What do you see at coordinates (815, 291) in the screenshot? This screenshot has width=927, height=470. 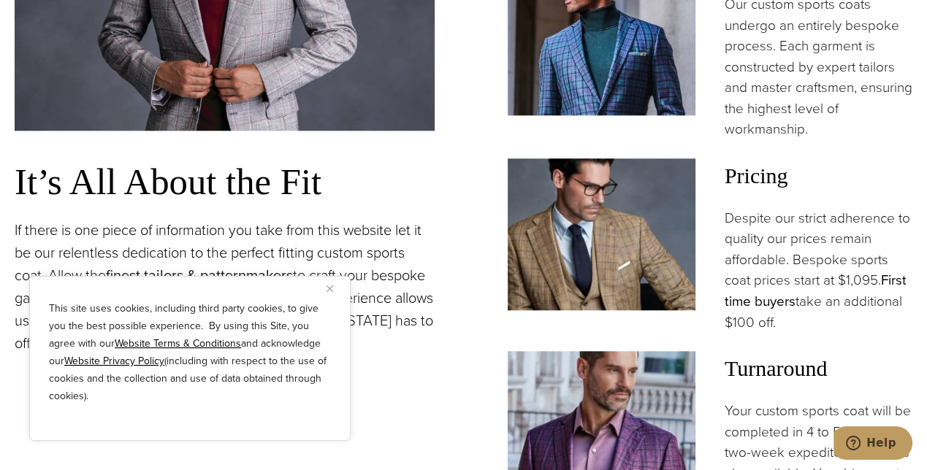 I see `a: First time buyers` at bounding box center [815, 291].